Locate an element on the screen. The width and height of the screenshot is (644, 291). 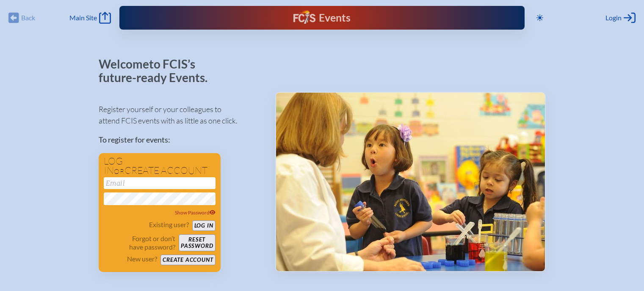
span: or is located at coordinates (119, 171).